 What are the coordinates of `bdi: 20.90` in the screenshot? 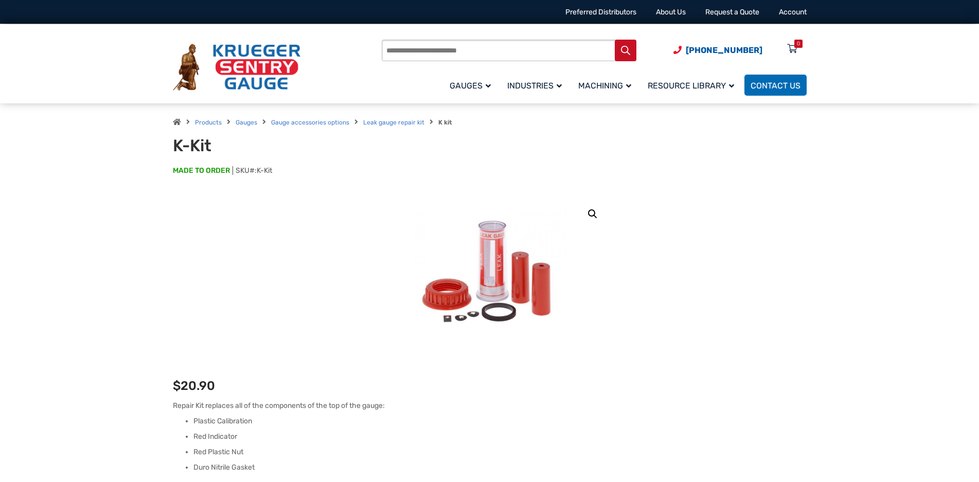 It's located at (194, 386).